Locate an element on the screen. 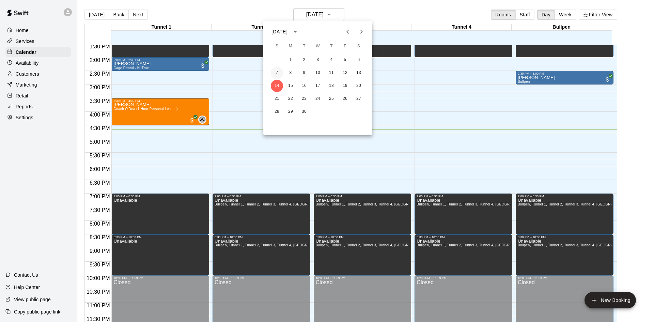  button: 27 is located at coordinates (359, 99).